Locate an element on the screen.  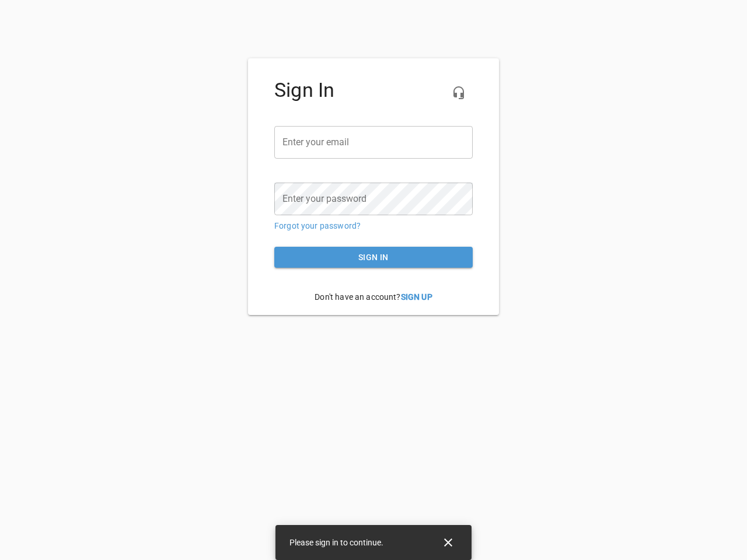
button: Live Chat is located at coordinates (459, 93).